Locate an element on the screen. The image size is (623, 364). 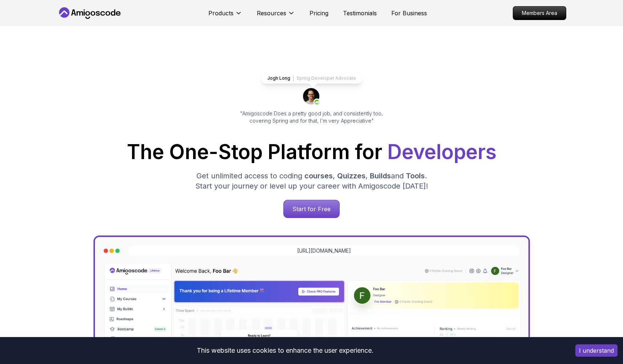
p: Get unlimited access to coding , , and . Start your journey or level up your career with Amigosco... is located at coordinates (312, 181).